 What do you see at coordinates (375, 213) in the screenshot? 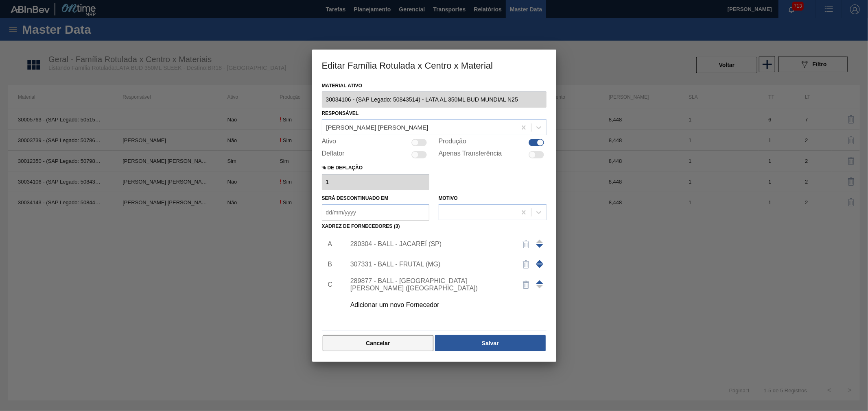
I see `input: dd/mm/yyyy` at bounding box center [375, 213].